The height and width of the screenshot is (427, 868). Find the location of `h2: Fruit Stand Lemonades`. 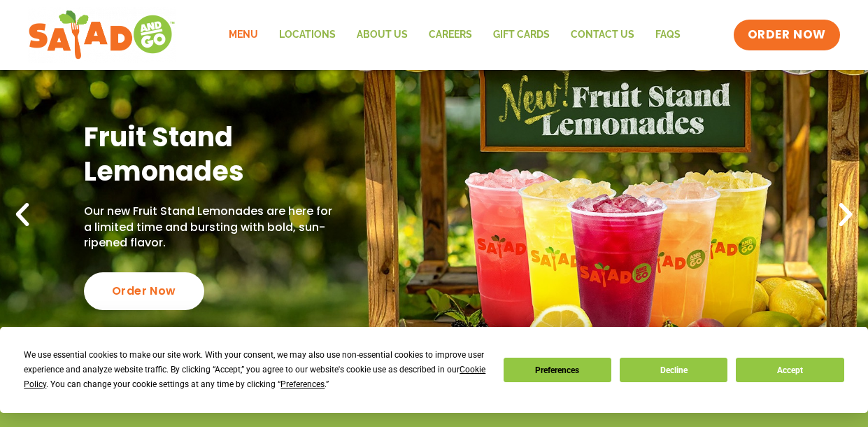

h2: Fruit Stand Lemonades is located at coordinates (214, 154).